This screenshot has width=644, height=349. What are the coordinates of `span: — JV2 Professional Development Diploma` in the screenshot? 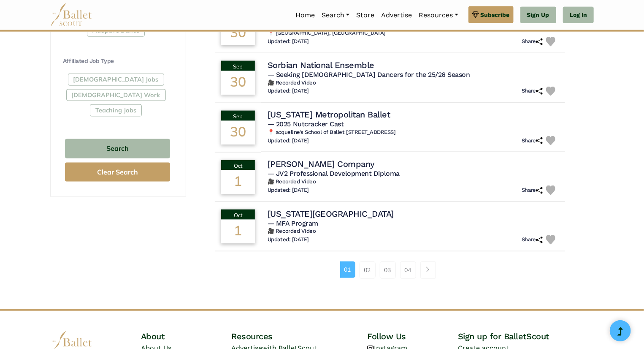 It's located at (333, 173).